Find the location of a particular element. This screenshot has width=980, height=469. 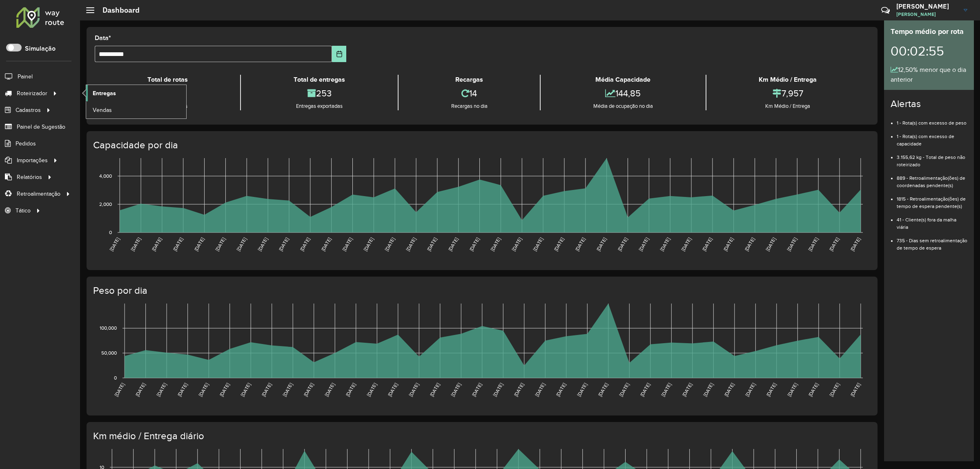

div: Total de entregas is located at coordinates (319, 80).